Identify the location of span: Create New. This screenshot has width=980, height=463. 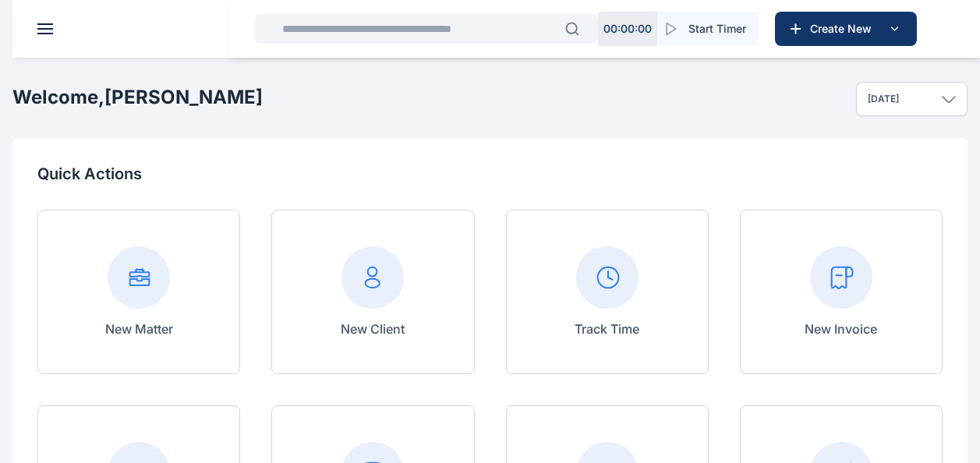
(844, 29).